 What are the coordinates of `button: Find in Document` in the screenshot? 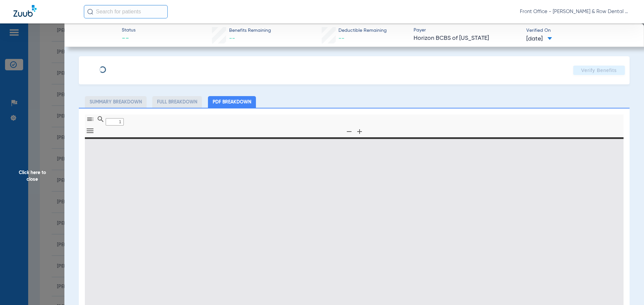 It's located at (100, 119).